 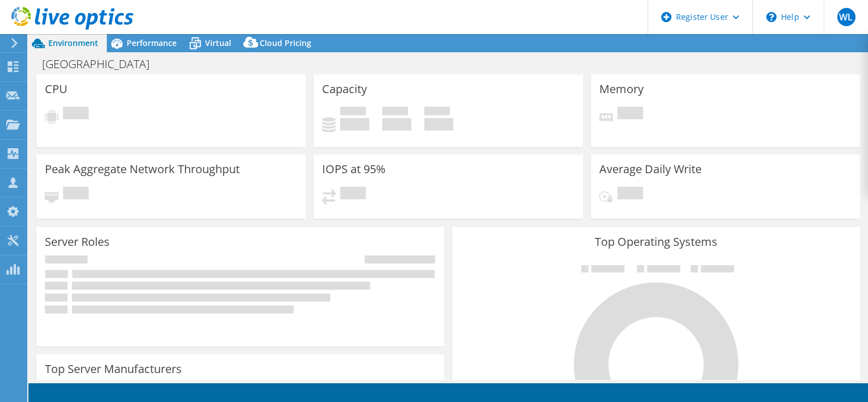 What do you see at coordinates (621, 89) in the screenshot?
I see `h3: Memory` at bounding box center [621, 89].